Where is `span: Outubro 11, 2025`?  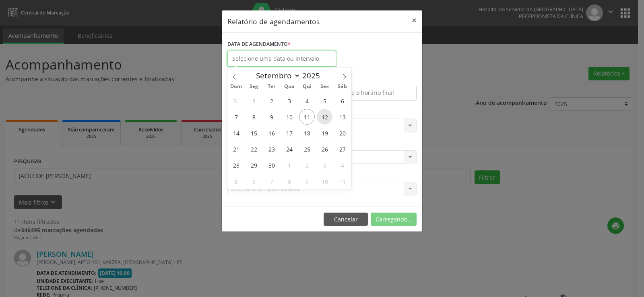
span: Outubro 11, 2025 is located at coordinates (342, 181).